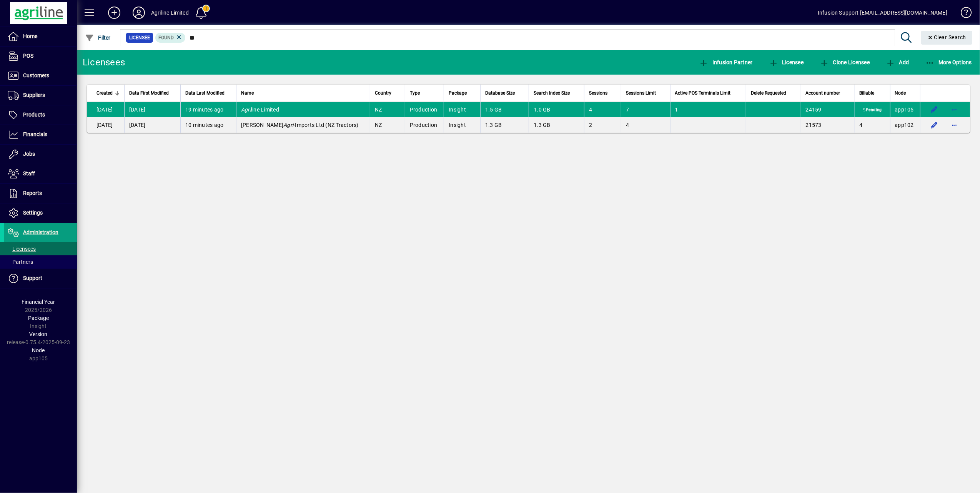 This screenshot has width=980, height=493. What do you see at coordinates (500, 93) in the screenshot?
I see `span: Database Size` at bounding box center [500, 93].